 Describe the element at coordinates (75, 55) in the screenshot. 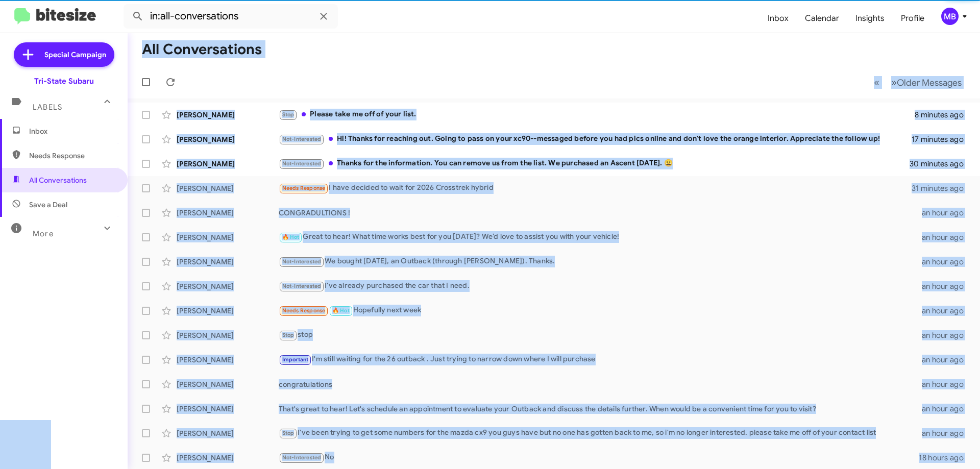

I see `span: Special Campaign` at that location.